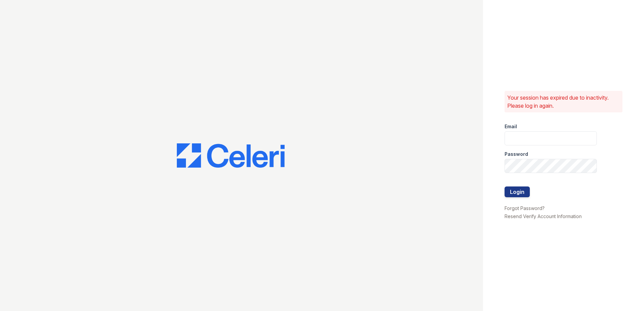  What do you see at coordinates (516, 154) in the screenshot?
I see `label: Password` at bounding box center [516, 154].